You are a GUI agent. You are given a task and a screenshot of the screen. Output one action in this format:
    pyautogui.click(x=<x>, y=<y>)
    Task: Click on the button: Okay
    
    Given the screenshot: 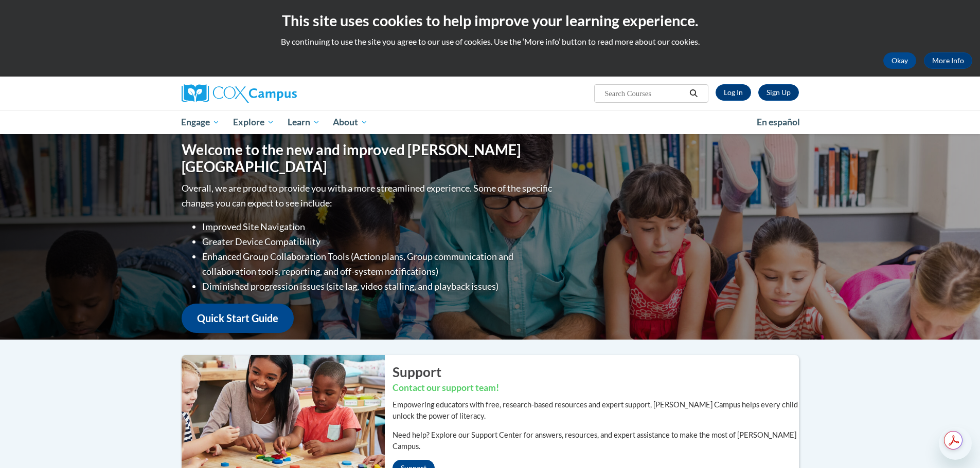 What is the action you would take?
    pyautogui.click(x=899, y=60)
    